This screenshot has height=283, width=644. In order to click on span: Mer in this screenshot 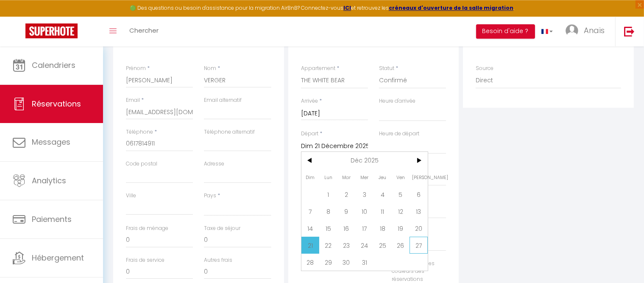, I will do `click(364, 177)`.